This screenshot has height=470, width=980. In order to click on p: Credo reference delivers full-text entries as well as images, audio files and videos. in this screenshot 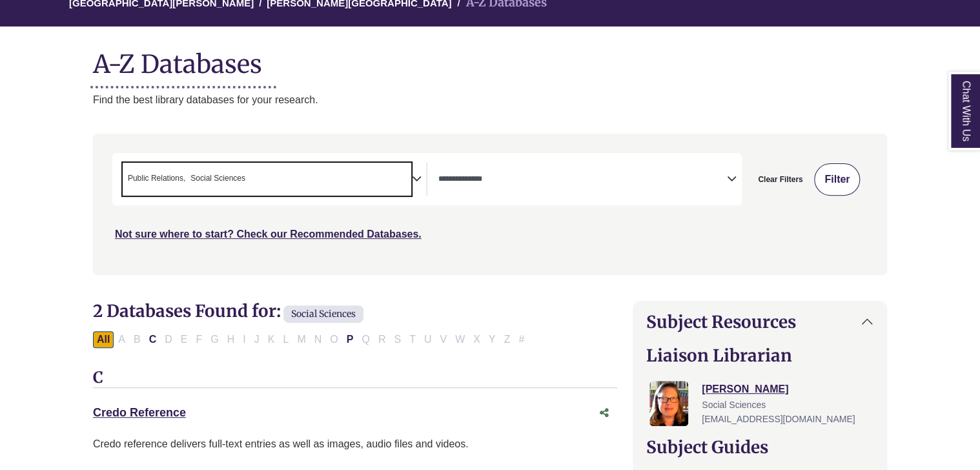, I will do `click(355, 444)`.